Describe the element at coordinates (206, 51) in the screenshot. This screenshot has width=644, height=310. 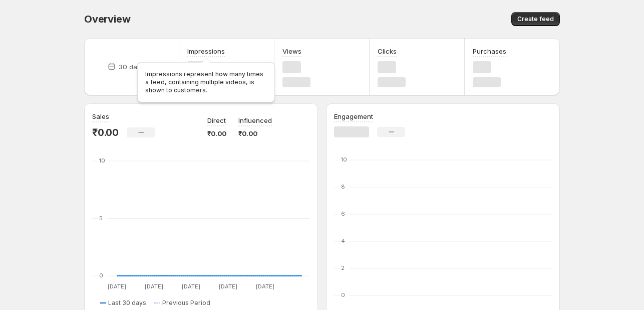
I see `h3: Impressions` at that location.